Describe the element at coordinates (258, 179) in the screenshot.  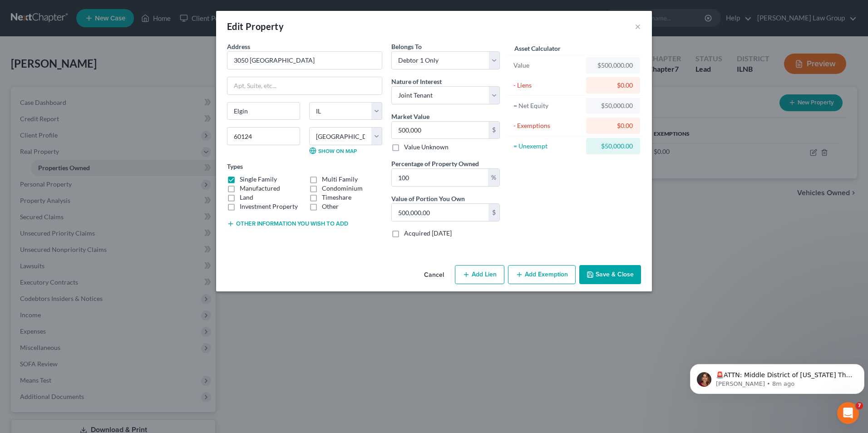
I see `label: Single Family` at that location.